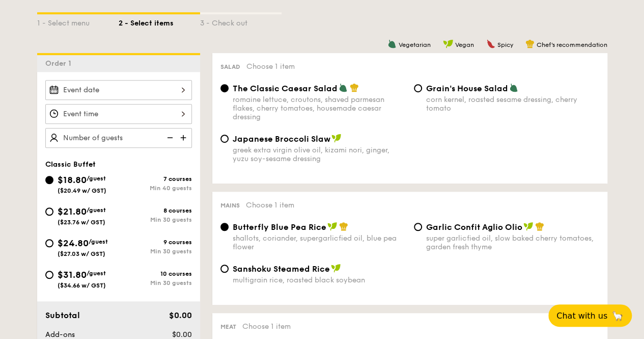  I want to click on input: Event time, so click(118, 114).